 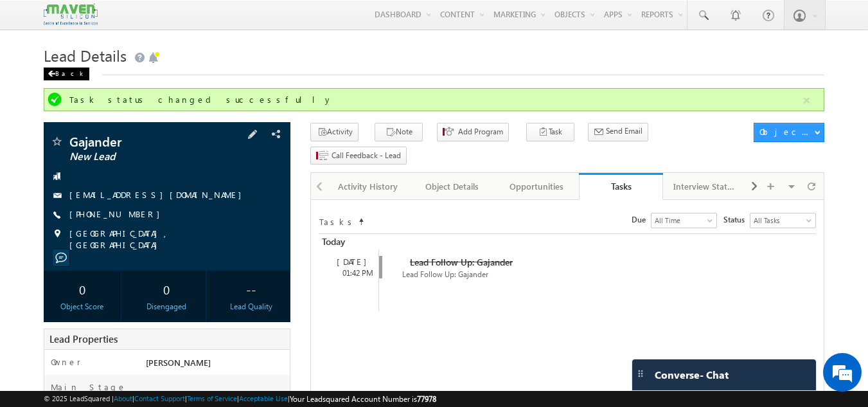 What do you see at coordinates (624, 131) in the screenshot?
I see `span: Send Email` at bounding box center [624, 131].